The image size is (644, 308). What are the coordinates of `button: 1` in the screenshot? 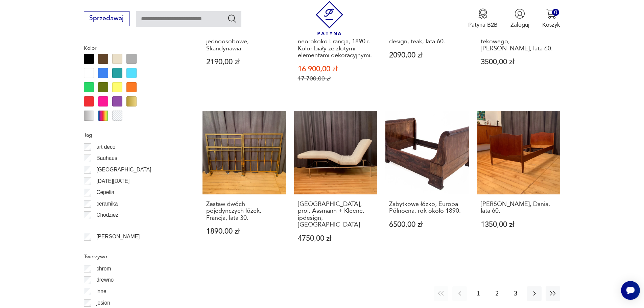 It's located at (478, 293).